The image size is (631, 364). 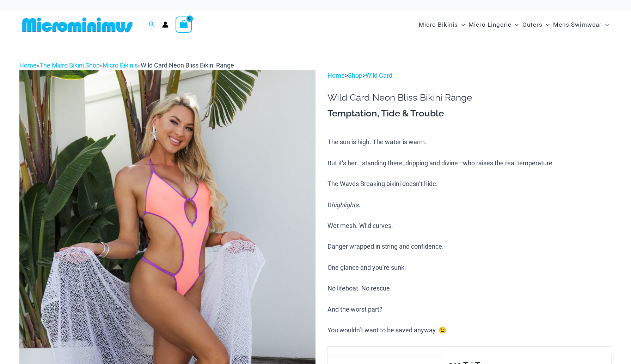 I want to click on a: Mens SwimwearMenu ToggleMenu Toggle, so click(x=581, y=25).